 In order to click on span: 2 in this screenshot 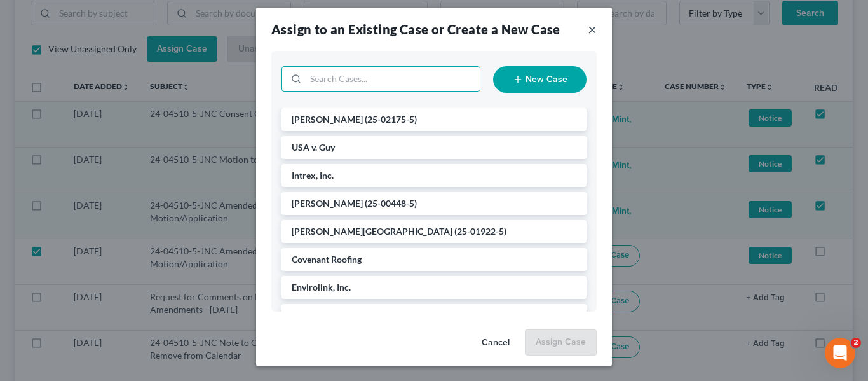, I will do `click(856, 343)`.